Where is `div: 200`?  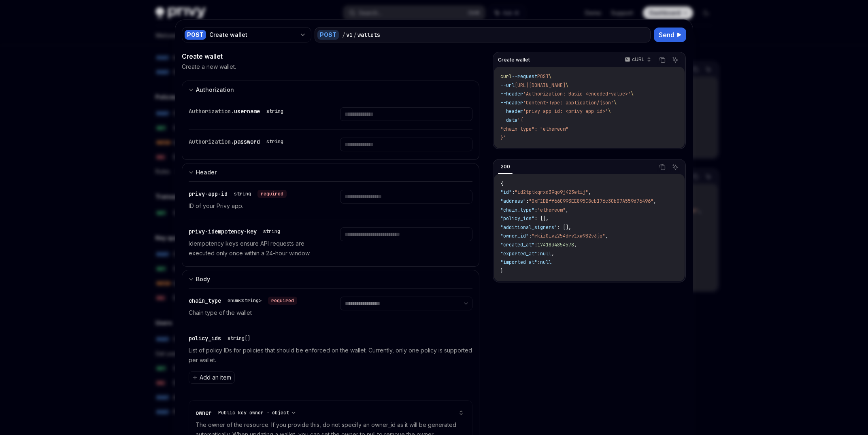 div: 200 is located at coordinates (505, 167).